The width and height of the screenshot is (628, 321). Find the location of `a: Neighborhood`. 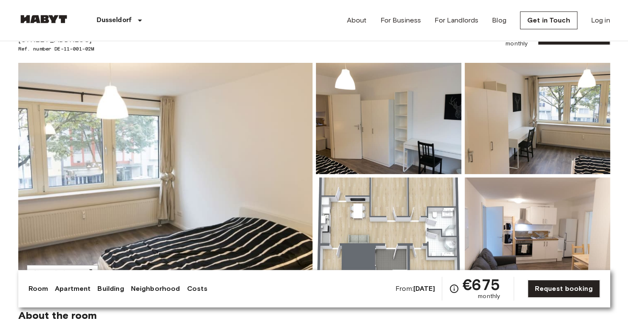

a: Neighborhood is located at coordinates (156, 289).